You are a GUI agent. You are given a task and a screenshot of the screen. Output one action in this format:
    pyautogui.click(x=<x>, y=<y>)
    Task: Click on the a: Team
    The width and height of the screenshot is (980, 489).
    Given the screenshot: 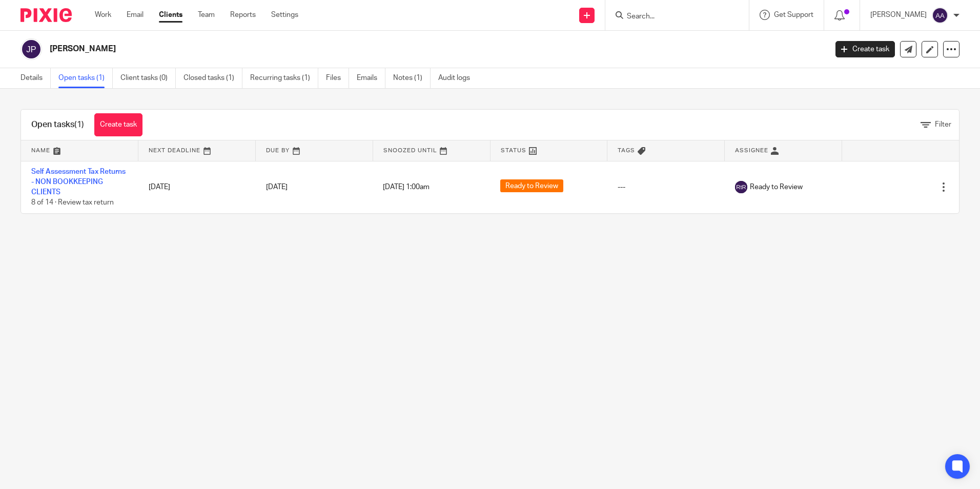 What is the action you would take?
    pyautogui.click(x=206, y=15)
    